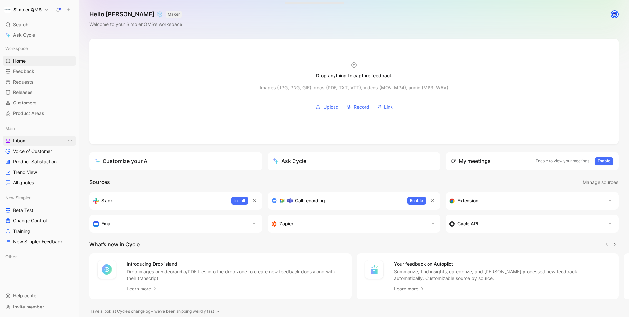 The width and height of the screenshot is (629, 317). I want to click on h3: Extension, so click(468, 201).